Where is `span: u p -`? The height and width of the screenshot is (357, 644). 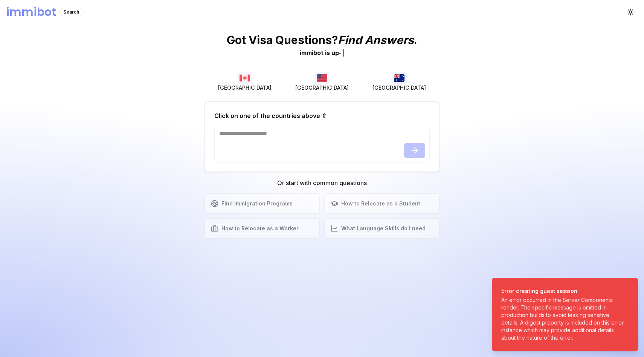 span: u p - is located at coordinates (336, 53).